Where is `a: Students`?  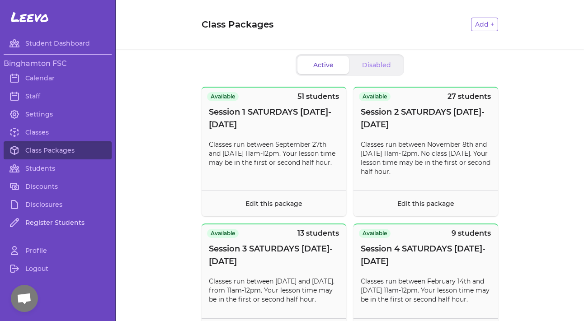
a: Students is located at coordinates (57, 168).